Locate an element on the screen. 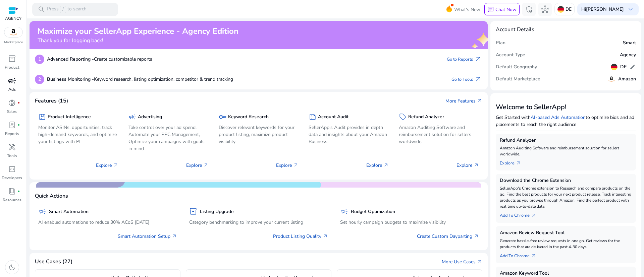 The image size is (644, 277). a: Go to Toolsarrow_outward is located at coordinates (467, 79).